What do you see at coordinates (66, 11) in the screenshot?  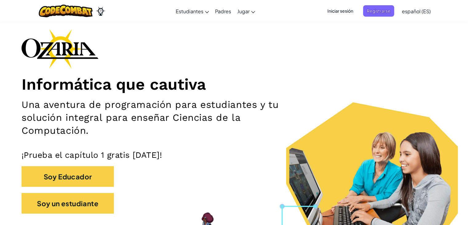 I see `img: Logotipo de CodeCombat` at bounding box center [66, 11].